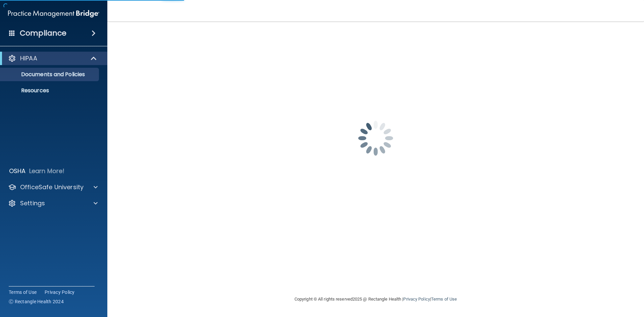  What do you see at coordinates (53, 59) in the screenshot?
I see `a: HIPAA` at bounding box center [53, 59].